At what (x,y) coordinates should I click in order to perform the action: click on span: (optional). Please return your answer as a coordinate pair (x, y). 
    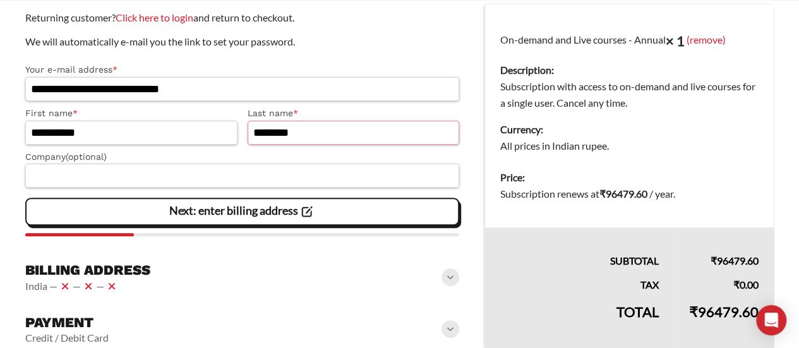
    Looking at the image, I should click on (86, 157).